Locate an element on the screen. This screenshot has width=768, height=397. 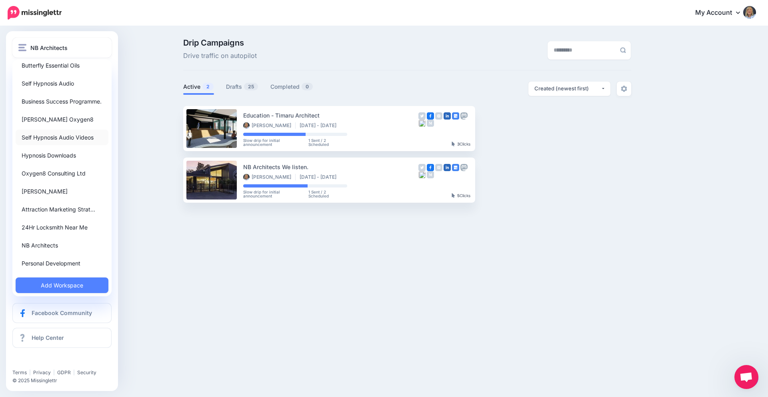
a: Terms is located at coordinates (20, 372).